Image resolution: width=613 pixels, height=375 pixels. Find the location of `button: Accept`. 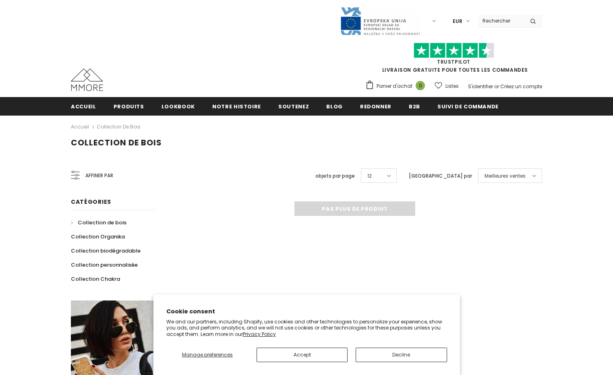

button: Accept is located at coordinates (302, 355).